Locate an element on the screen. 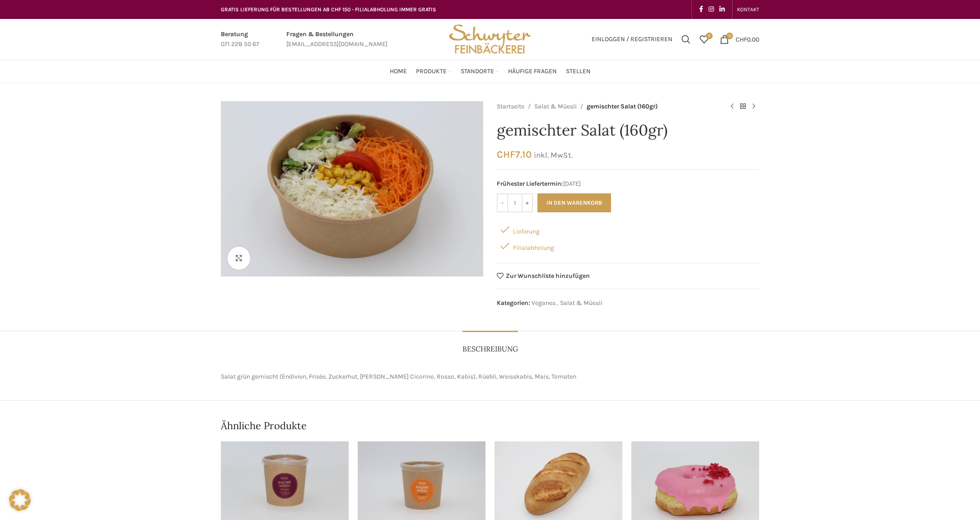  span: Ähnliche Produkte is located at coordinates (264, 426).